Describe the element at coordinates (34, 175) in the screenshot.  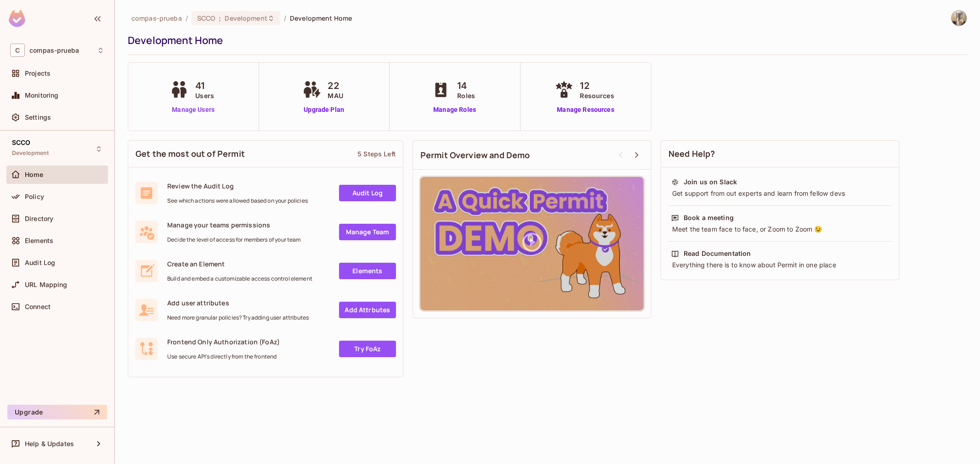
I see `span: Home` at that location.